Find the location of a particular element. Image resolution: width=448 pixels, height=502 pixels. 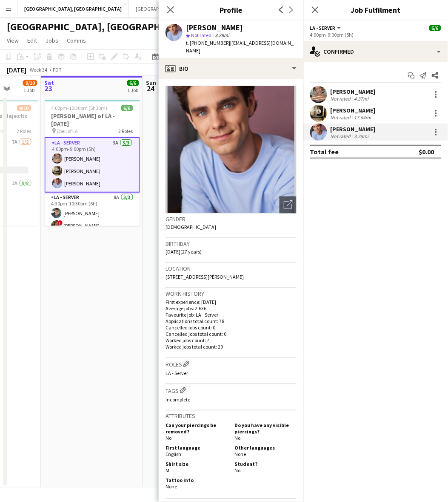

h3: Work history is located at coordinates (231, 293).